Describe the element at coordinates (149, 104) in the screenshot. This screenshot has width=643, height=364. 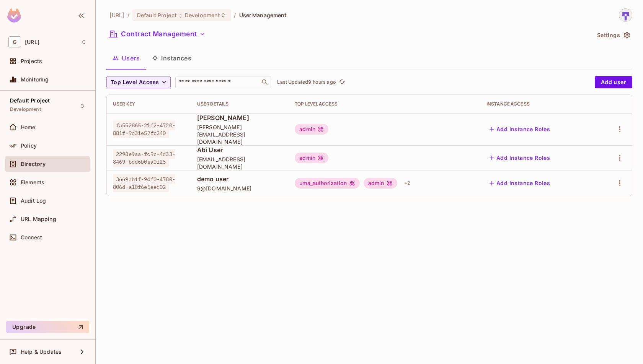
I see `div: User Key` at that location.